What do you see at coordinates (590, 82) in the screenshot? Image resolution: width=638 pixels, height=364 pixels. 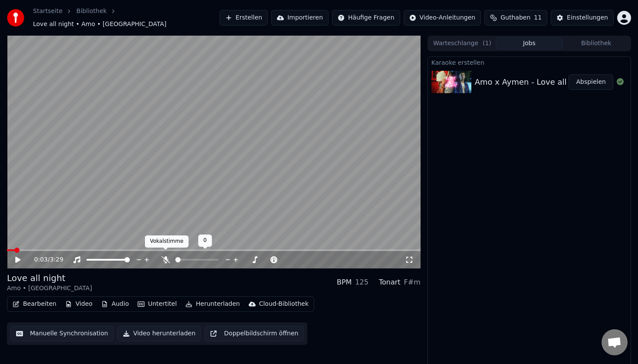 I see `button: Abspielen` at bounding box center [590, 82].